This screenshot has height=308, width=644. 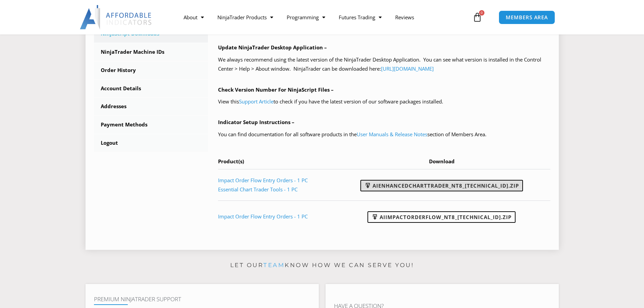 What do you see at coordinates (324, 17) in the screenshot?
I see `nav: Menu` at bounding box center [324, 17].